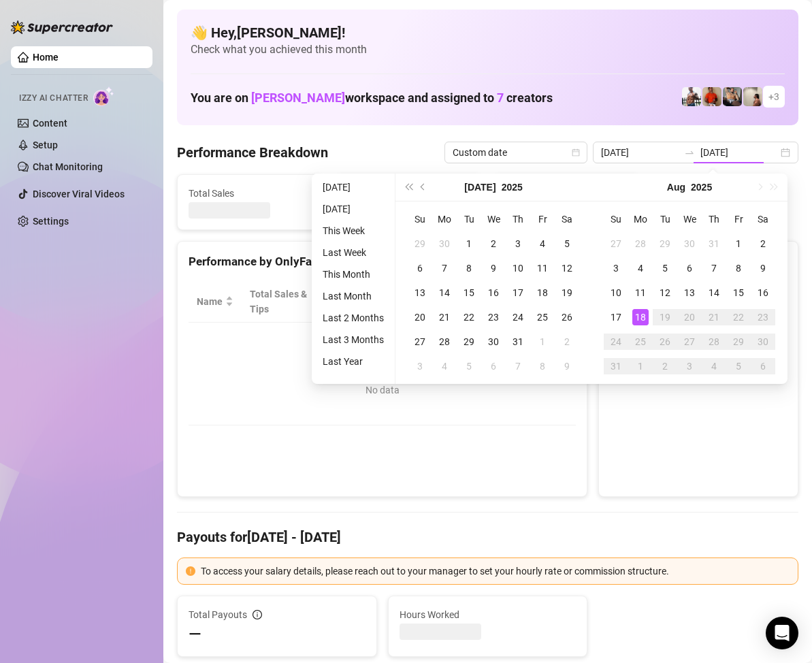 This screenshot has height=663, width=812. Describe the element at coordinates (257, 615) in the screenshot. I see `span: info-circle` at that location.